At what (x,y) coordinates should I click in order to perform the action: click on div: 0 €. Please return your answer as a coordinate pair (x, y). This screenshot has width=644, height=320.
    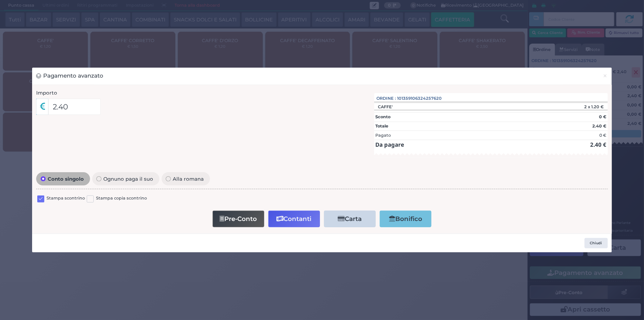
    Looking at the image, I should click on (603, 135).